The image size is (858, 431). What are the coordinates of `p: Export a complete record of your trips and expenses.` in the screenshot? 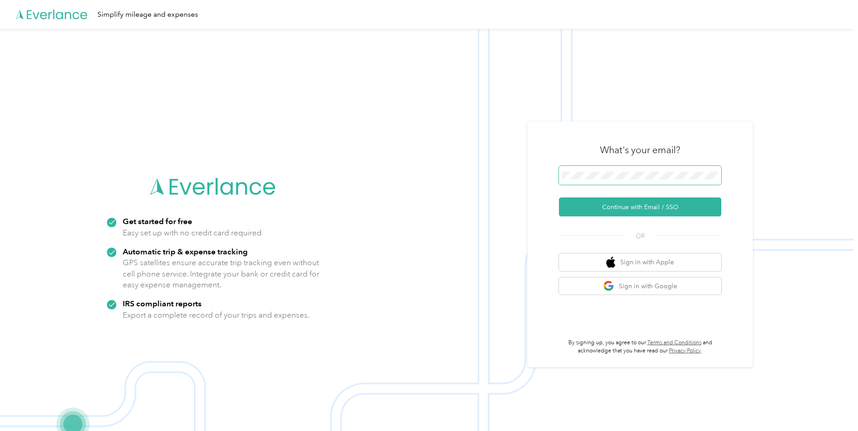 It's located at (216, 315).